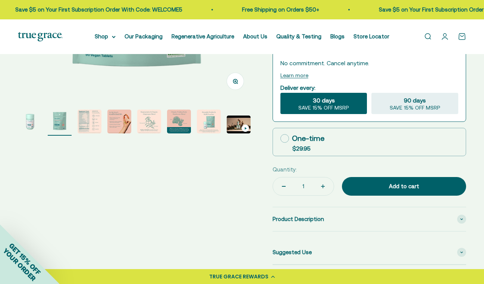 The image size is (484, 284). What do you see at coordinates (119, 123) in the screenshot?
I see `button: Go to item 4` at bounding box center [119, 123].